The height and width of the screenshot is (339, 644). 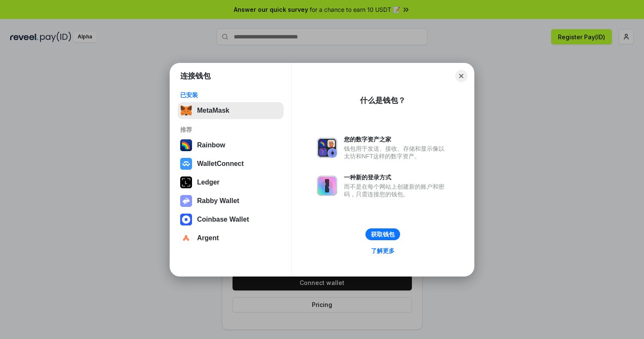 What do you see at coordinates (231, 201) in the screenshot?
I see `button: Rabby Wallet` at bounding box center [231, 201].